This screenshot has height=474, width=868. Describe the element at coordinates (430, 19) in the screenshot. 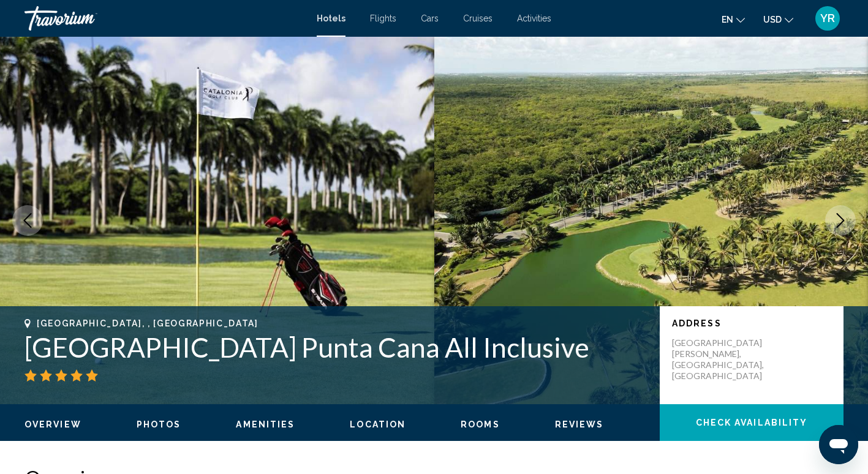

I see `span: Cars` at that location.